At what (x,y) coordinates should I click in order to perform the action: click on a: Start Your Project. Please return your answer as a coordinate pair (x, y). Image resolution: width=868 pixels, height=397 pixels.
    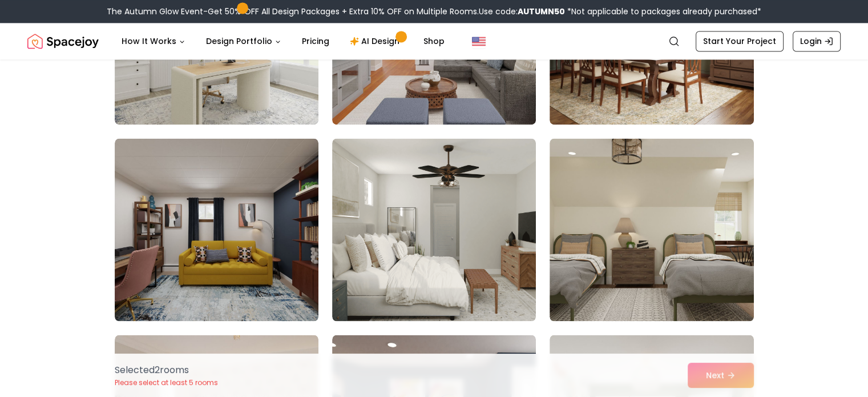
    Looking at the image, I should click on (739, 41).